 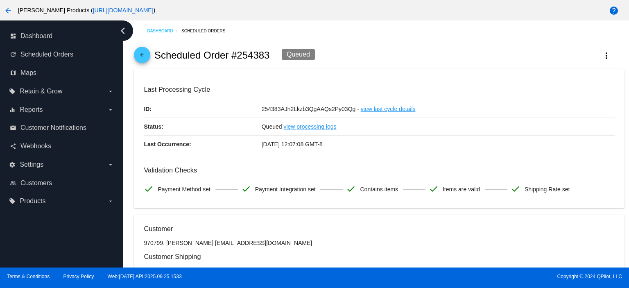 What do you see at coordinates (202, 144) in the screenshot?
I see `p: Last Occurrence:` at bounding box center [202, 144].